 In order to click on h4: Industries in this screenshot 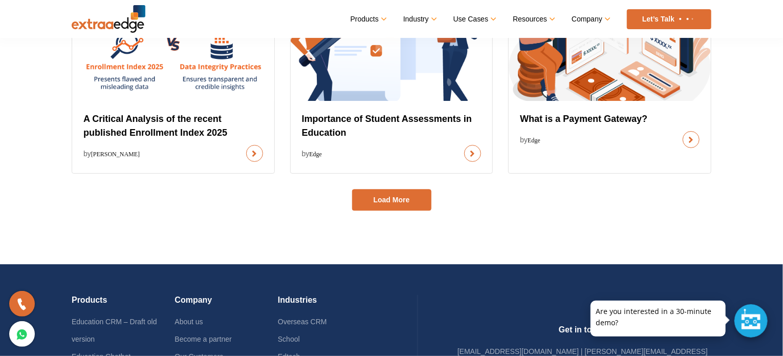, I will do `click(329, 303)`.